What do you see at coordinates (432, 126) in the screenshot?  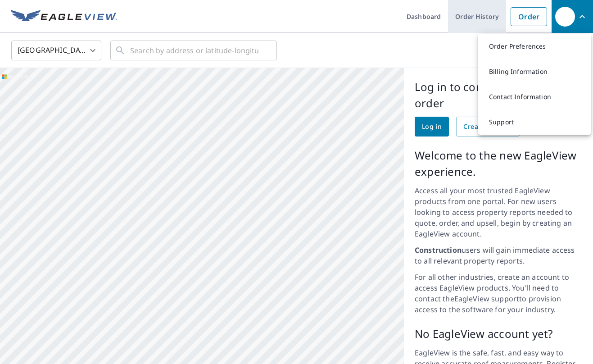 I see `span: Log in` at bounding box center [432, 126].